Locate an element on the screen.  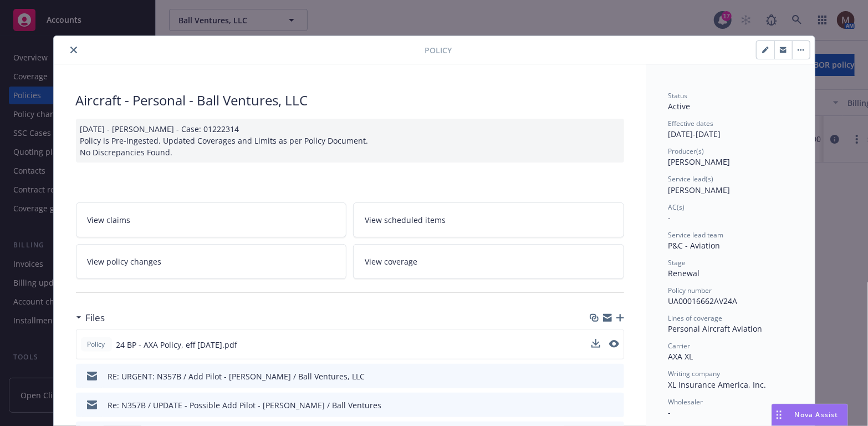
a: View policy changes is located at coordinates (212, 261).